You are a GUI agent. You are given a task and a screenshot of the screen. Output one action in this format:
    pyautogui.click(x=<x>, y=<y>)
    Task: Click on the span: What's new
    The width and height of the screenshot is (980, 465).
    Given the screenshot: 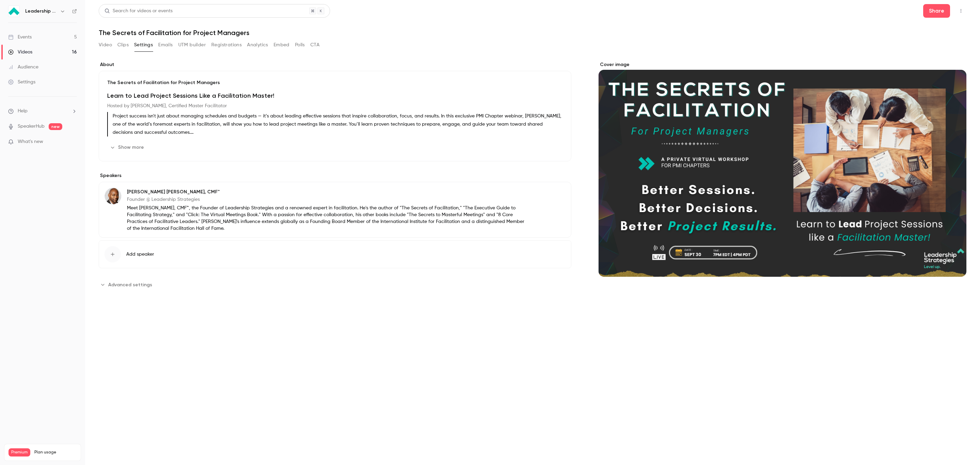 What is the action you would take?
    pyautogui.click(x=30, y=141)
    